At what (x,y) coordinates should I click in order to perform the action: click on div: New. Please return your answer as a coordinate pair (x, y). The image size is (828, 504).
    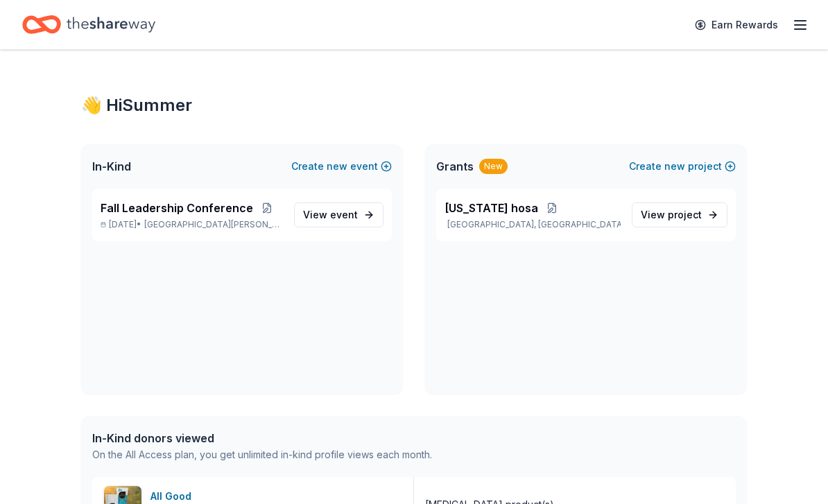
    Looking at the image, I should click on (494, 167).